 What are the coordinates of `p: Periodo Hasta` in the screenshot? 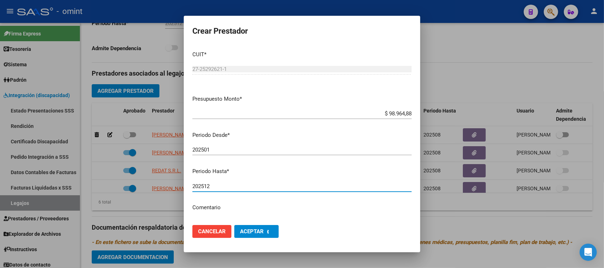 It's located at (302, 171).